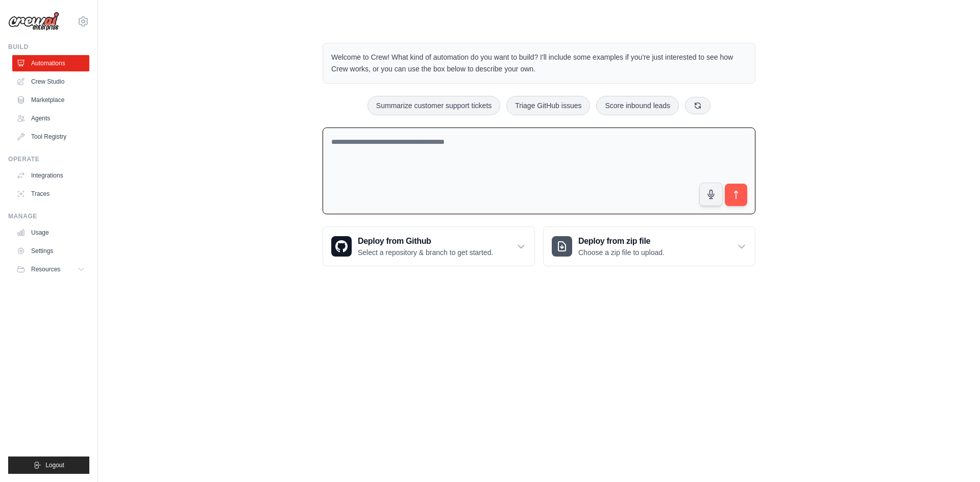  Describe the element at coordinates (54, 466) in the screenshot. I see `span: Logout` at that location.